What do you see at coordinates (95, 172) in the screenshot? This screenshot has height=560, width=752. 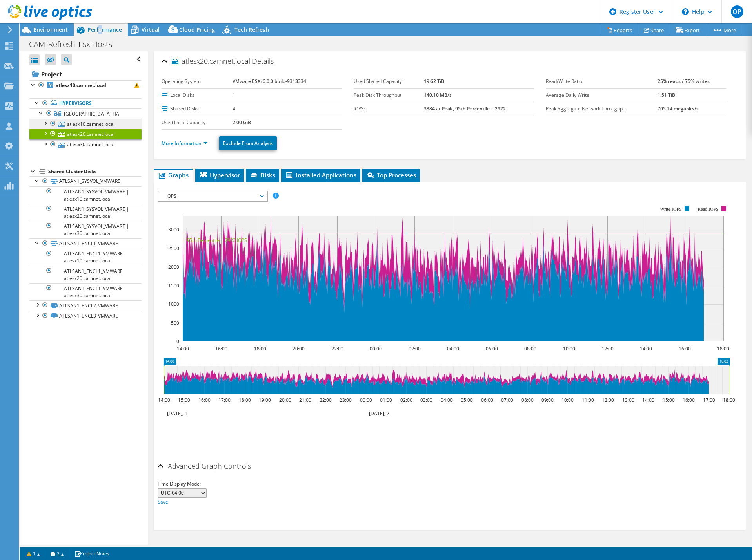 I see `div: Shared Cluster Disks` at bounding box center [95, 172].